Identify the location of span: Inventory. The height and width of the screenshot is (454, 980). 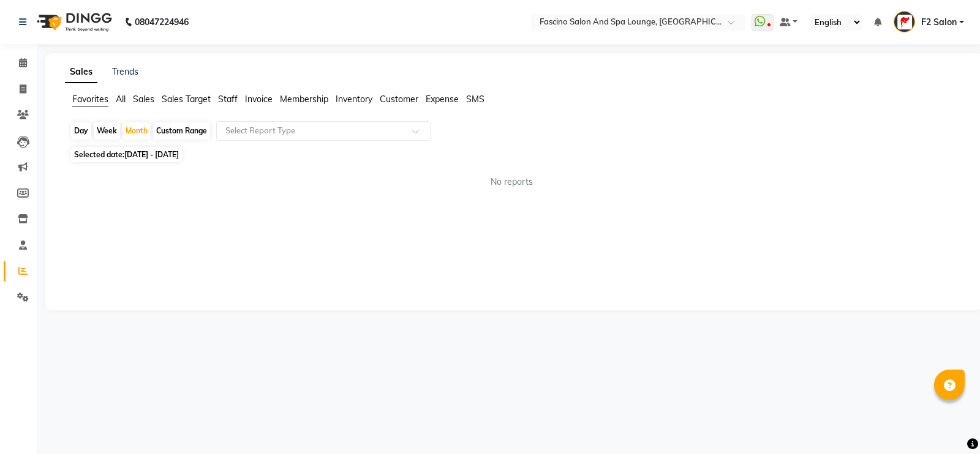
(354, 99).